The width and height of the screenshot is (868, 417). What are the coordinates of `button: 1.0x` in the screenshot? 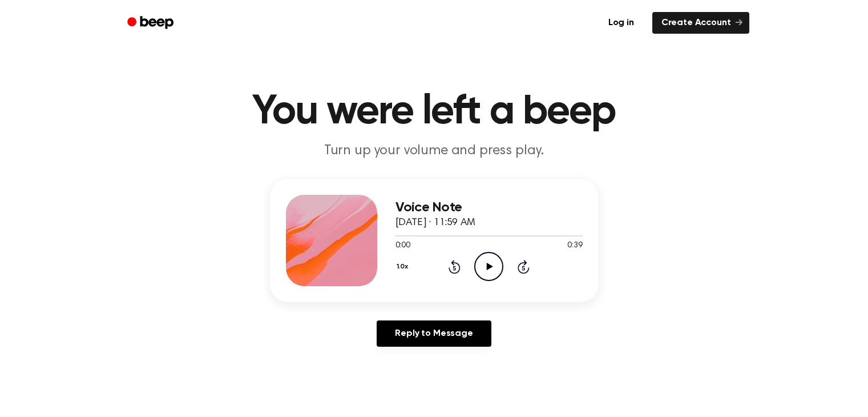 It's located at (404, 267).